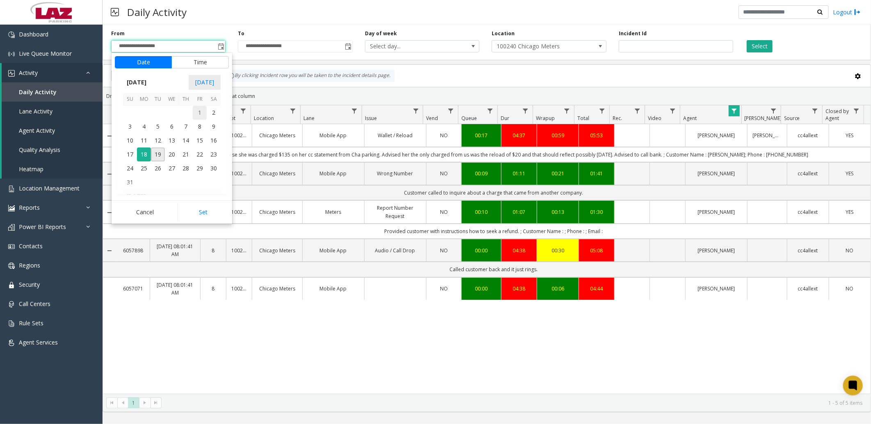 This screenshot has width=871, height=424. I want to click on span: 5, so click(158, 127).